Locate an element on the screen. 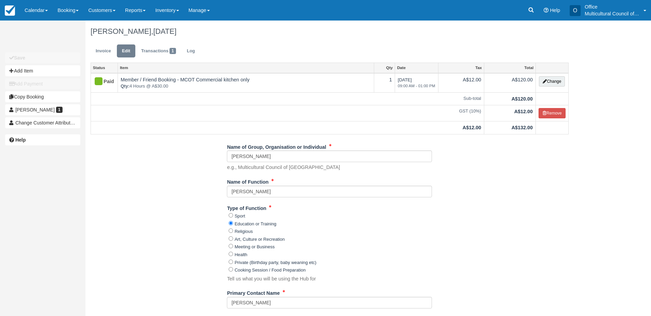 The image size is (651, 316). a: Tax is located at coordinates (461, 68).